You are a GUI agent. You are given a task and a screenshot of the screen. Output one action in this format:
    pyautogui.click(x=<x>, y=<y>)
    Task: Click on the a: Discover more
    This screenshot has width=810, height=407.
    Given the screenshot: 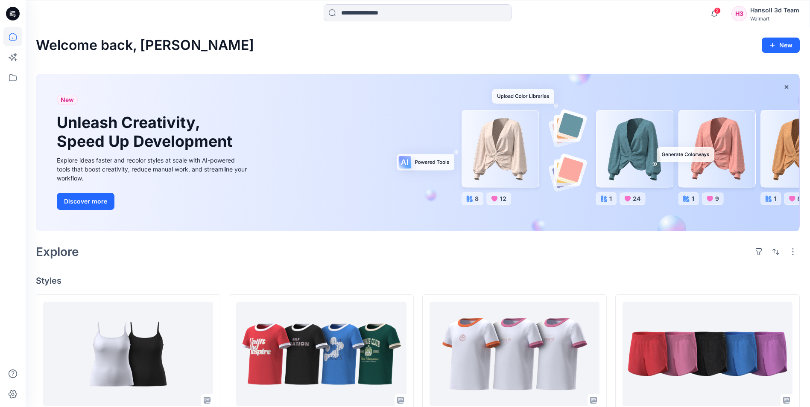 What is the action you would take?
    pyautogui.click(x=153, y=201)
    